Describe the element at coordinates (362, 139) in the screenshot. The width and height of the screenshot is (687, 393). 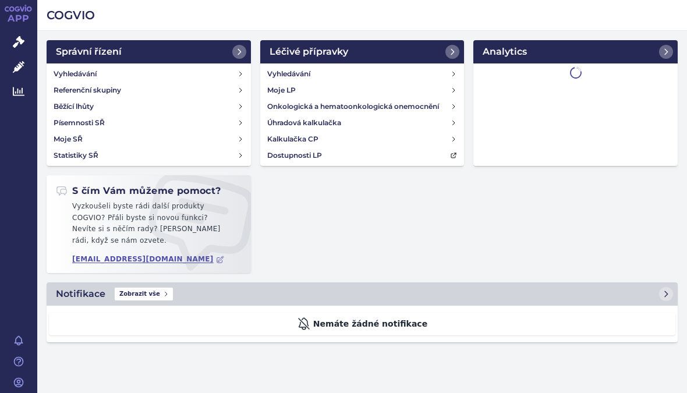
I see `a: Kalkulačka CP` at that location.